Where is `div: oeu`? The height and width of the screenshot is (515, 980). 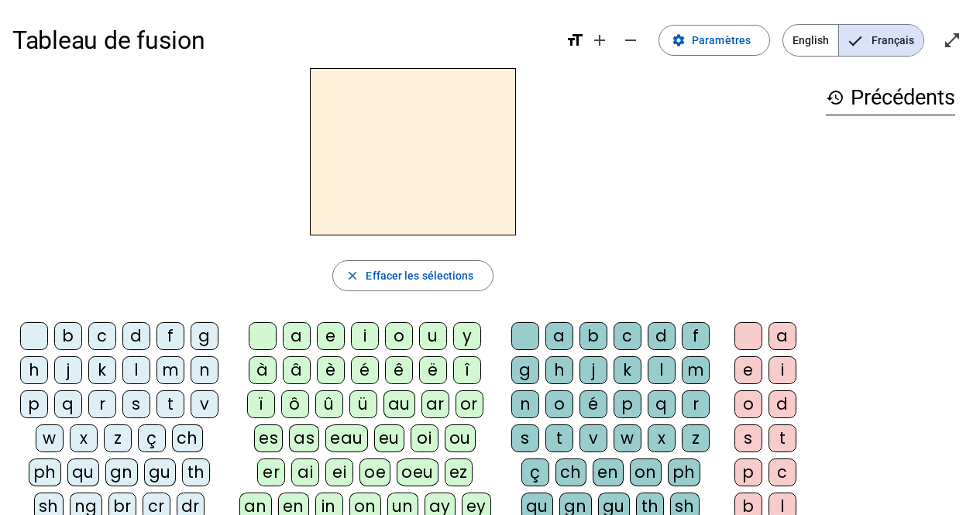
div: oeu is located at coordinates (418, 473).